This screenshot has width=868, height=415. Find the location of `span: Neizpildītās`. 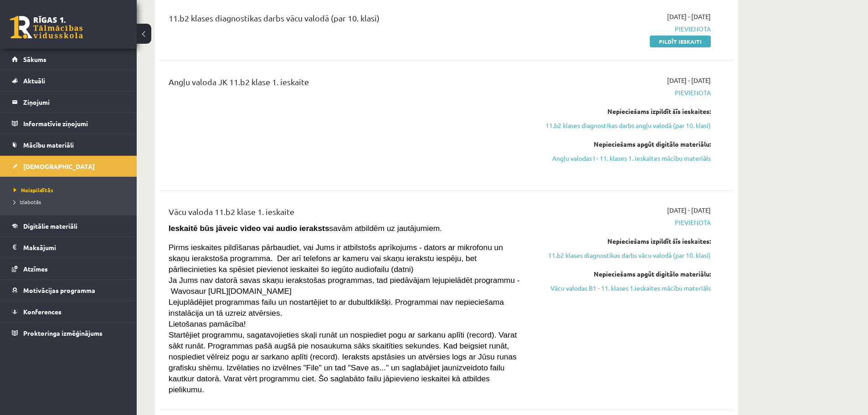

span: Neizpildītās is located at coordinates (34, 190).